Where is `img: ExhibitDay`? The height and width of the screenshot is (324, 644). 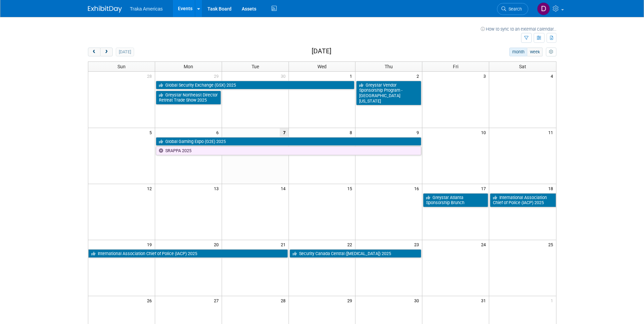 img: ExhibitDay is located at coordinates (105, 9).